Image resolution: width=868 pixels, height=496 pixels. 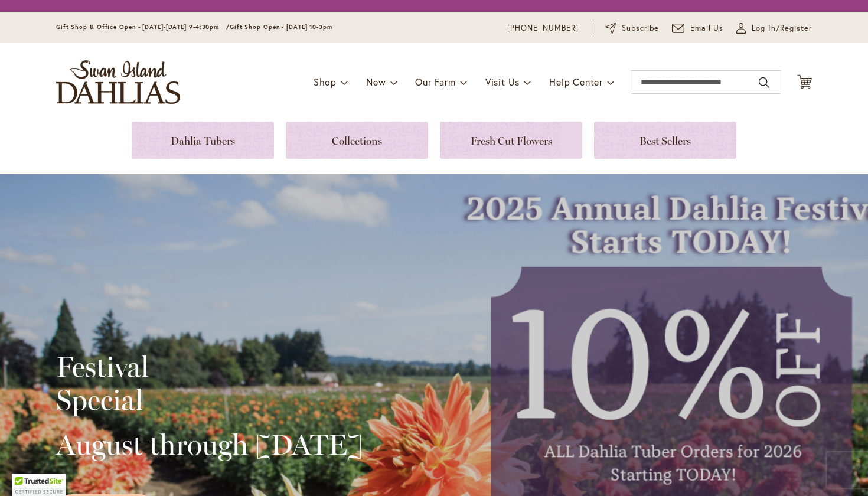 I want to click on span: Our Farm, so click(x=436, y=82).